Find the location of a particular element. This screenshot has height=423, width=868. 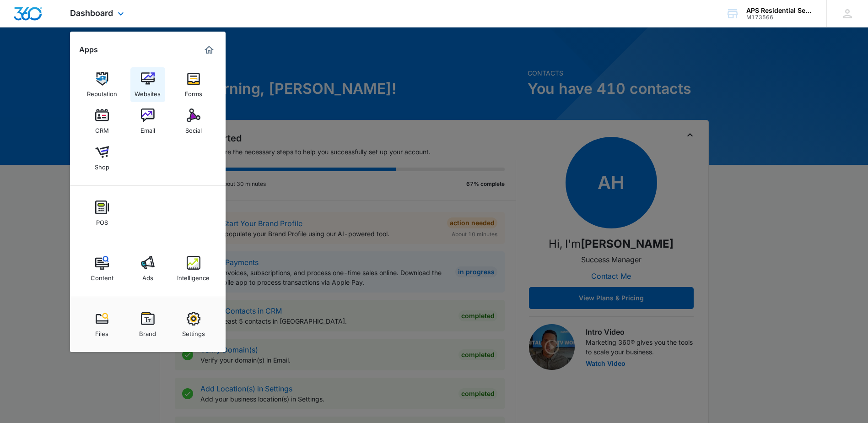

div: Settings is located at coordinates (194, 331).